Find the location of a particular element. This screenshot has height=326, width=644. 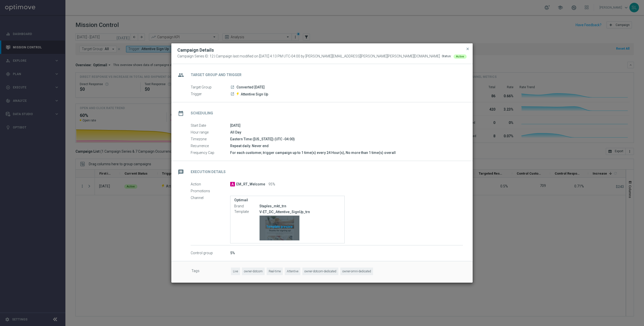

label: Frequency Cap is located at coordinates (210, 153).